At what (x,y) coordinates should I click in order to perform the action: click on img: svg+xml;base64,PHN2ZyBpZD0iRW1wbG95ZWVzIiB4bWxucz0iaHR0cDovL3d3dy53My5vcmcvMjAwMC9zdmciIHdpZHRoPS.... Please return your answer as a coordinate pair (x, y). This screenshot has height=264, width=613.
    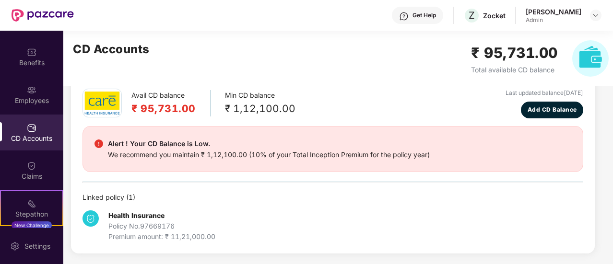
    Looking at the image, I should click on (32, 90).